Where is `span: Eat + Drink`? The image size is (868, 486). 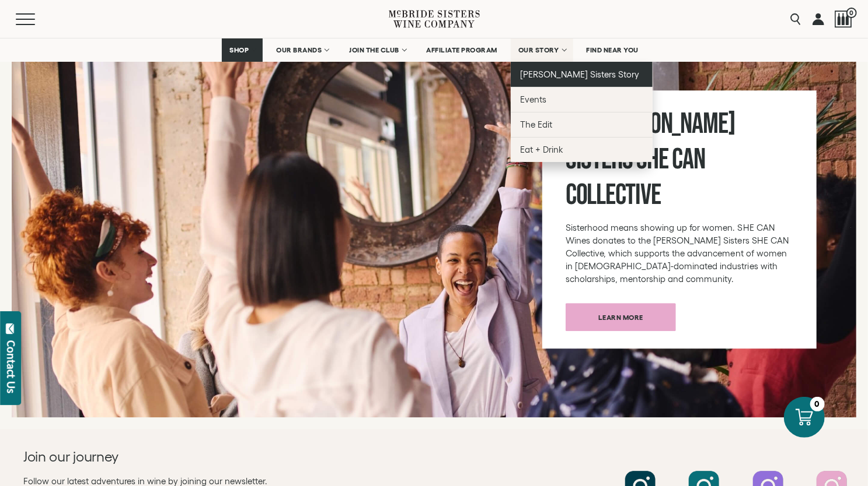 span: Eat + Drink is located at coordinates (542, 149).